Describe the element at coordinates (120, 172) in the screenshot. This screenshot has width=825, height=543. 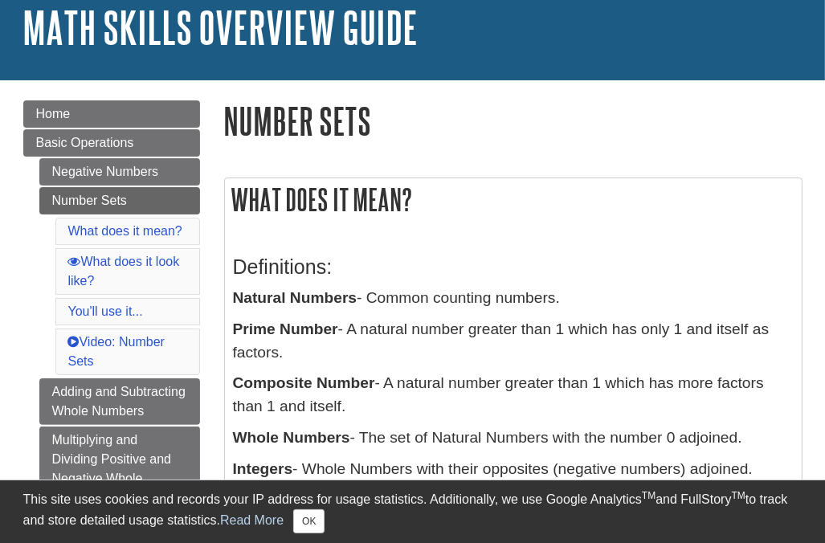
I see `a: Negative Numbers` at that location.